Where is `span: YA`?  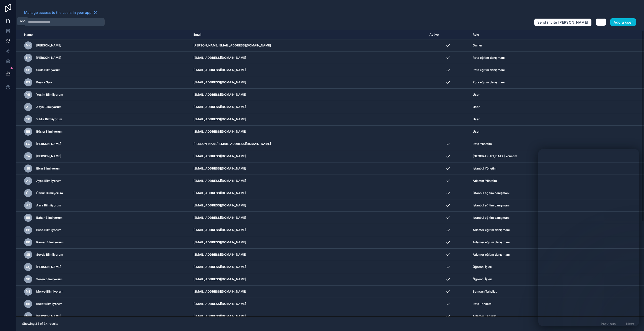
span: YA is located at coordinates (28, 156).